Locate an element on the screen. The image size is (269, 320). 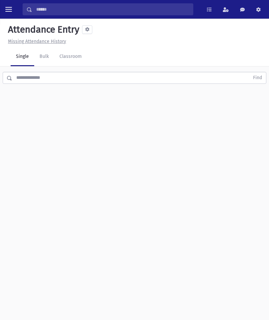
u: Missing Attendance History is located at coordinates (37, 41).